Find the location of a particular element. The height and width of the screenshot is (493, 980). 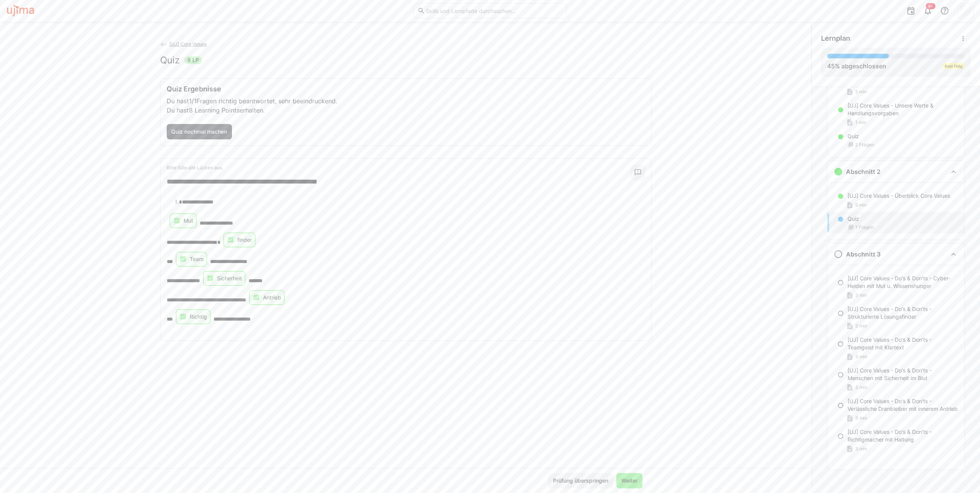

span: 1/1 is located at coordinates (193, 101).